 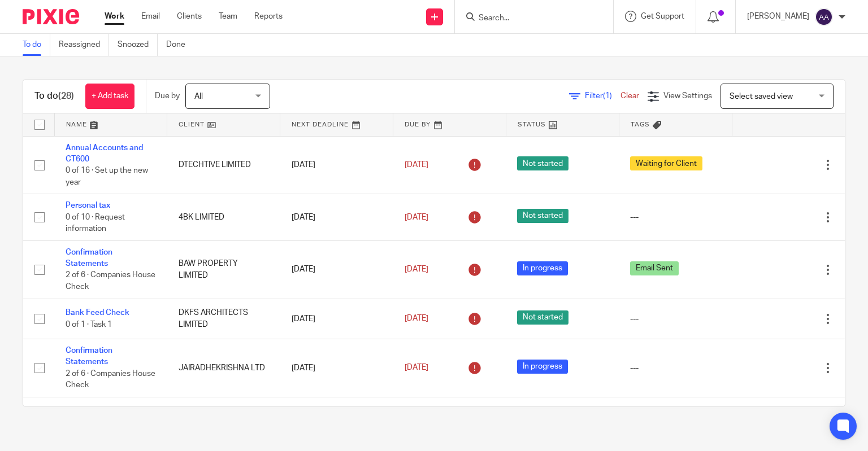 I want to click on span: Select saved view, so click(x=761, y=97).